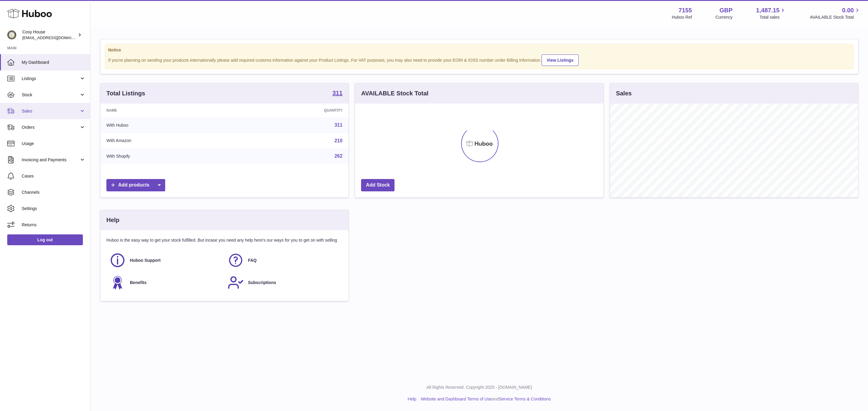 This screenshot has height=411, width=868. Describe the element at coordinates (168, 156) in the screenshot. I see `td: With Shopify` at that location.